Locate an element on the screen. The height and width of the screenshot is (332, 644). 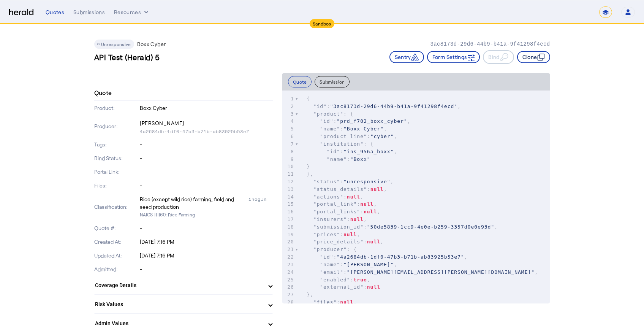
div: Quotes is located at coordinates (55, 12).